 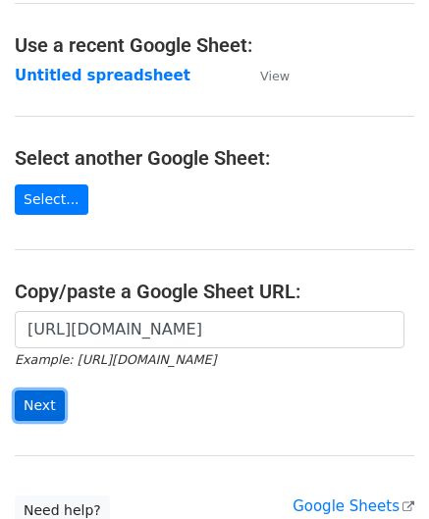 What do you see at coordinates (51, 199) in the screenshot?
I see `a: Select...` at bounding box center [51, 199].